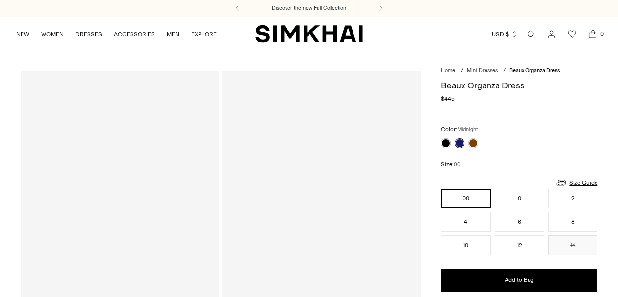  What do you see at coordinates (519, 199) in the screenshot?
I see `button: 0` at bounding box center [519, 199].